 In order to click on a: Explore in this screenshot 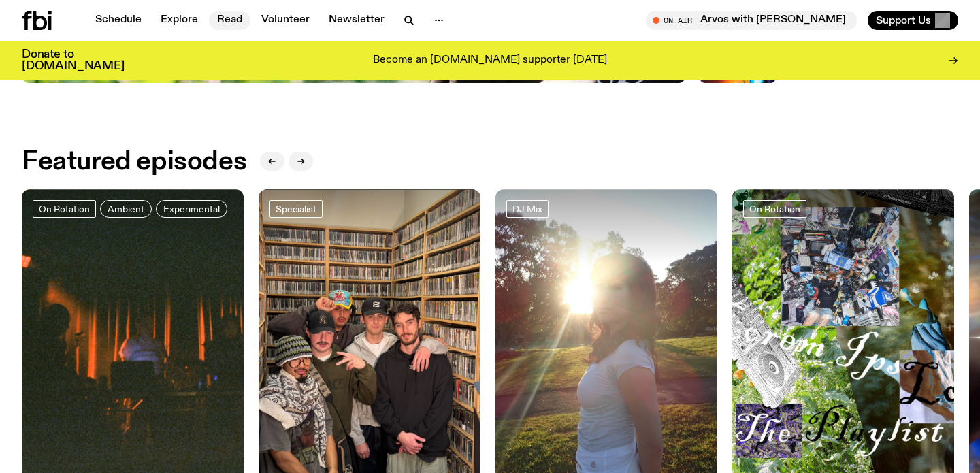, I will do `click(179, 21)`.